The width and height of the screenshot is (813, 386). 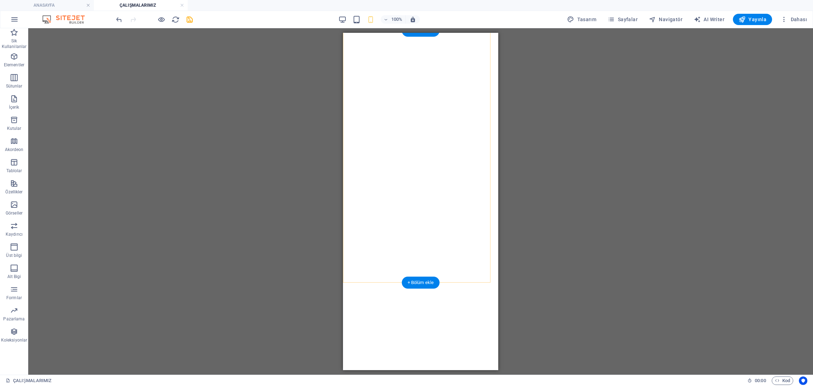 What do you see at coordinates (665, 19) in the screenshot?
I see `button: Navigatör` at bounding box center [665, 19].